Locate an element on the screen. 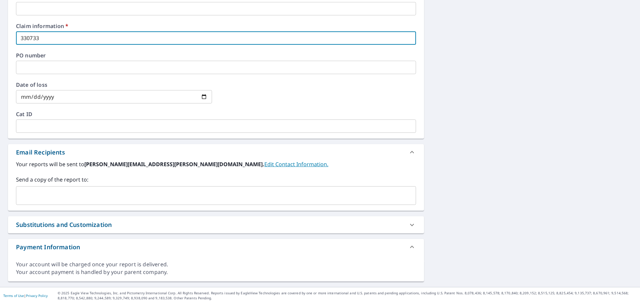 The height and width of the screenshot is (304, 640). a: Privacy Policy is located at coordinates (37, 295).